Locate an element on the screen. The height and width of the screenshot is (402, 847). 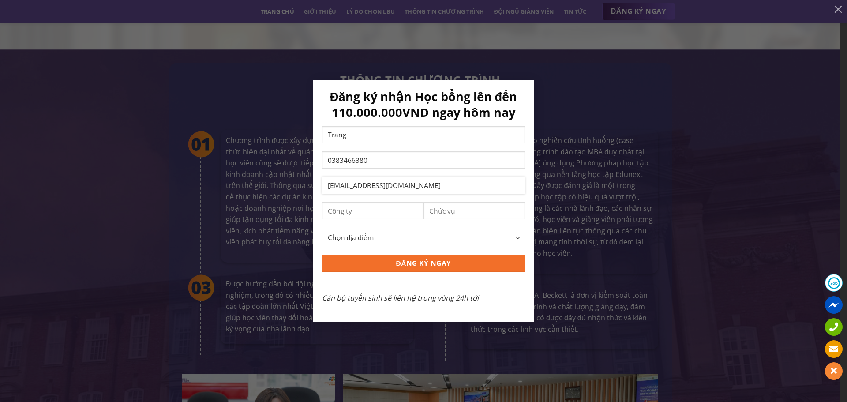
form: Contact form is located at coordinates (423, 196).